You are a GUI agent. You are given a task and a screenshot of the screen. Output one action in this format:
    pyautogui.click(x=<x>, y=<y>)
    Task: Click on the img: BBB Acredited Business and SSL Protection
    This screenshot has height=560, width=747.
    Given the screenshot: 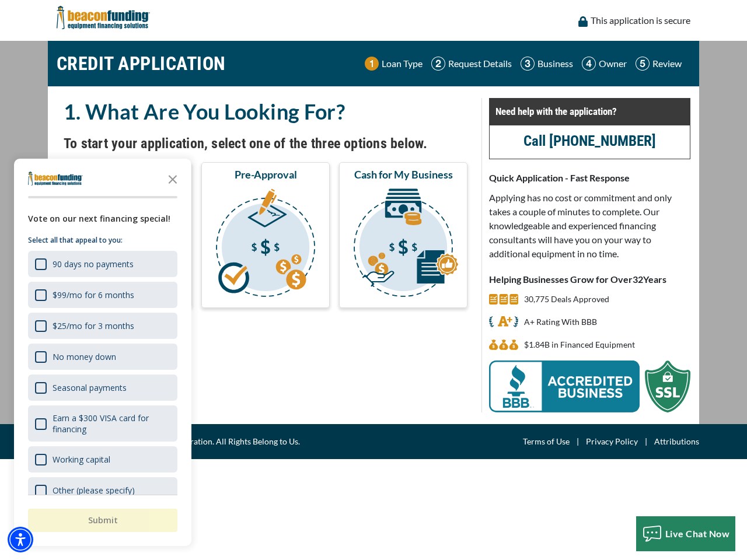 What is the action you would take?
    pyautogui.click(x=590, y=386)
    